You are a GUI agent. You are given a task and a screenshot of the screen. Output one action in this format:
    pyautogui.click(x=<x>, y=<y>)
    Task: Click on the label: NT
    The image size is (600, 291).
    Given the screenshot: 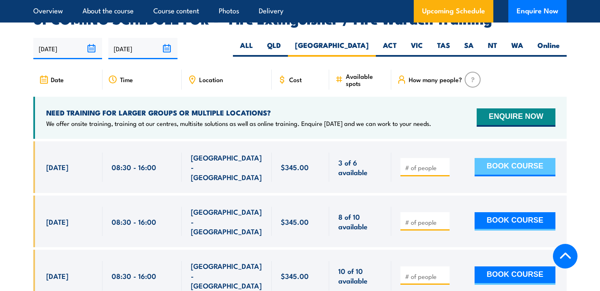 What is the action you would take?
    pyautogui.click(x=492, y=48)
    